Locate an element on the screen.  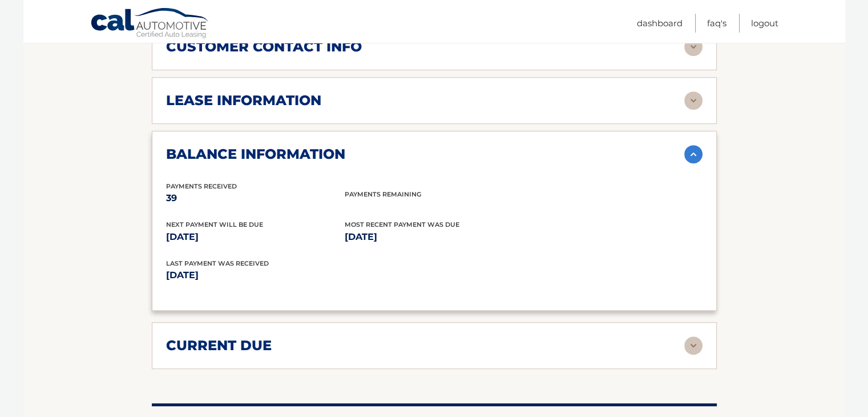
span: Payments Remaining is located at coordinates (383, 194).